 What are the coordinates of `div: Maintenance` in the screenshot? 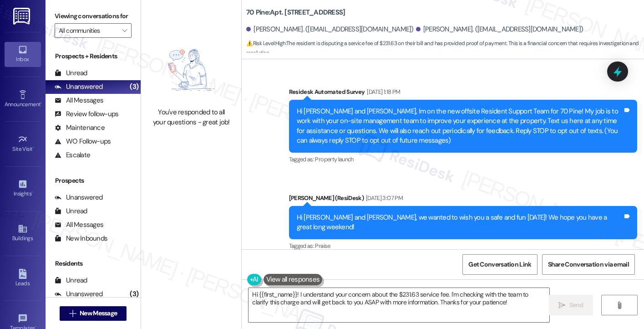 It's located at (80, 128).